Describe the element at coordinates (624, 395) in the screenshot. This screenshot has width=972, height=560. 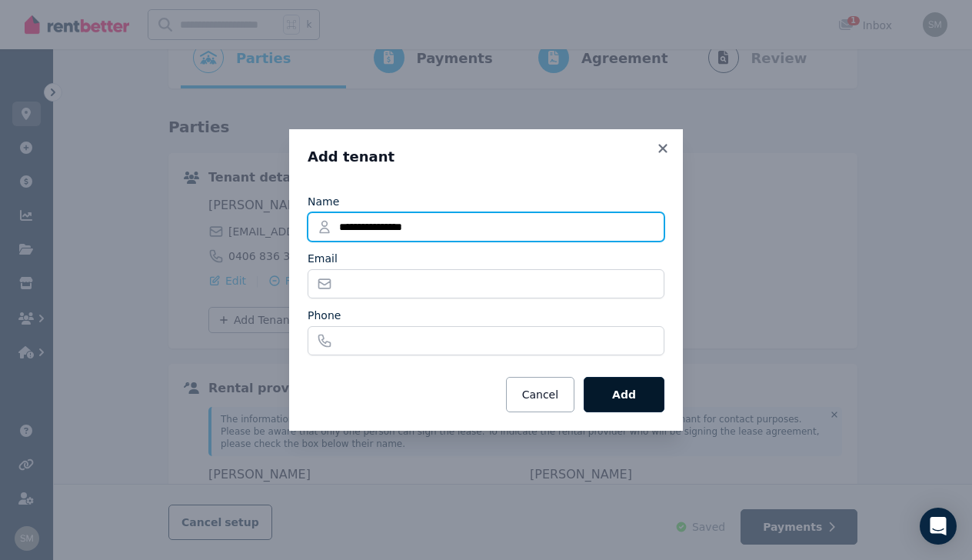
I see `button: Add` at that location.